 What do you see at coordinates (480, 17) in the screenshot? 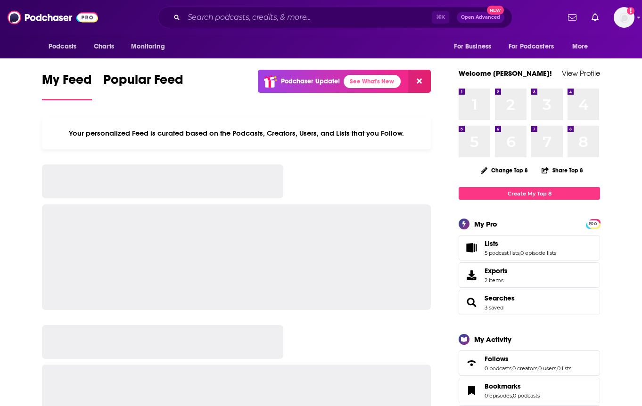
I see `button: Open AdvancedNew` at bounding box center [480, 17].